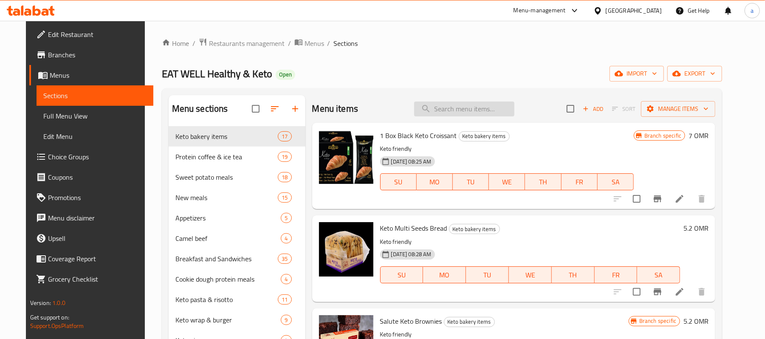 The height and width of the screenshot is (339, 765). I want to click on span: Manage items, so click(678, 109).